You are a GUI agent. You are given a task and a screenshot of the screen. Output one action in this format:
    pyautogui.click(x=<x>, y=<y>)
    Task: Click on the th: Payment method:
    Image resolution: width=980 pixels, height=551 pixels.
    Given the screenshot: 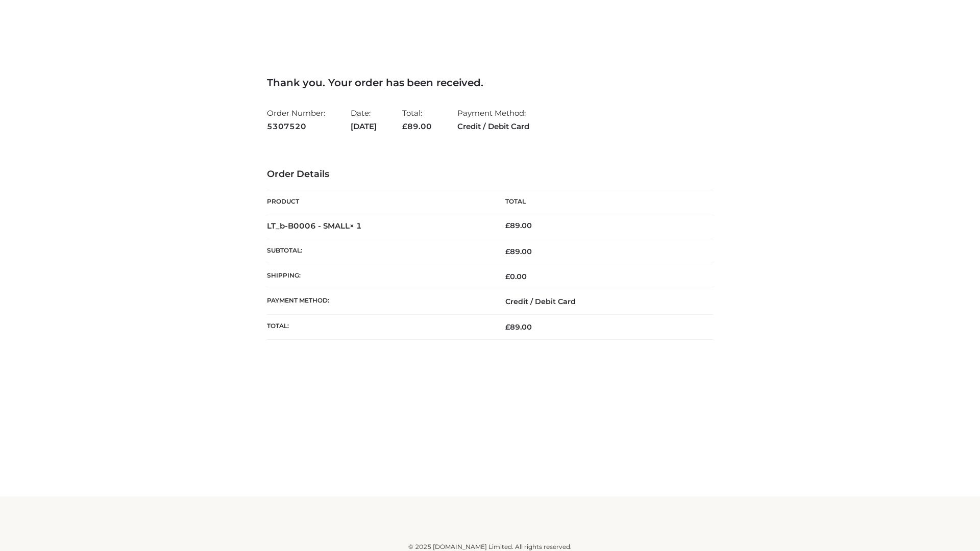 What is the action you would take?
    pyautogui.click(x=378, y=302)
    